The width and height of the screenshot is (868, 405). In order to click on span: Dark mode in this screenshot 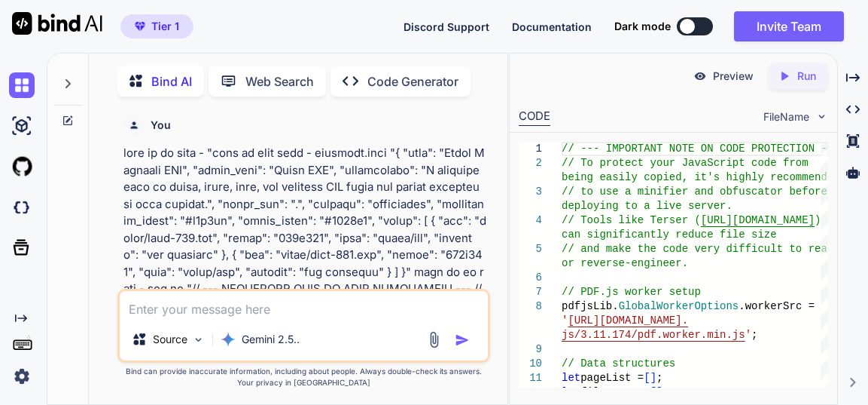, I will do `click(643, 26)`.